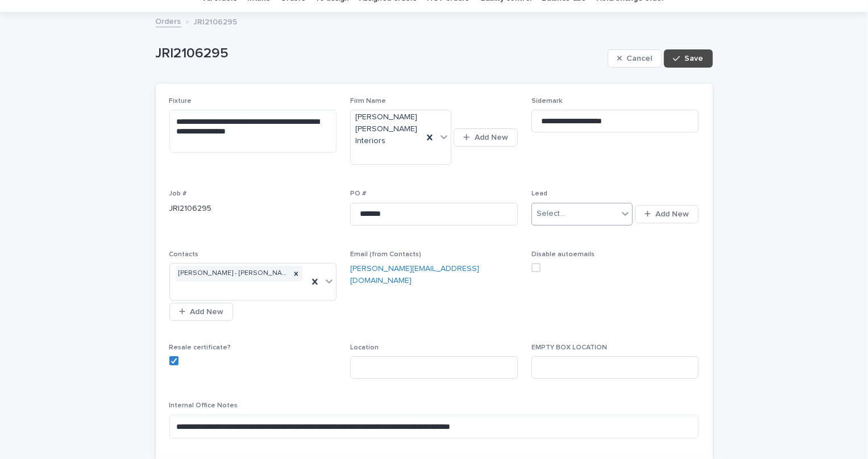 This screenshot has width=868, height=459. I want to click on span: Internal Office Notes, so click(204, 406).